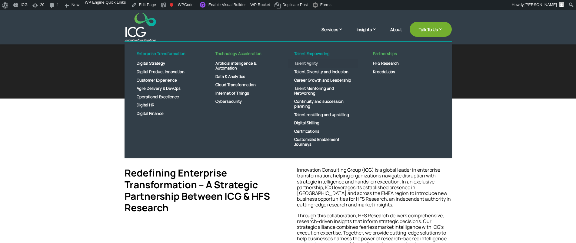 The height and width of the screenshot is (243, 576). Describe the element at coordinates (323, 123) in the screenshot. I see `a: Digital Skilling` at that location.